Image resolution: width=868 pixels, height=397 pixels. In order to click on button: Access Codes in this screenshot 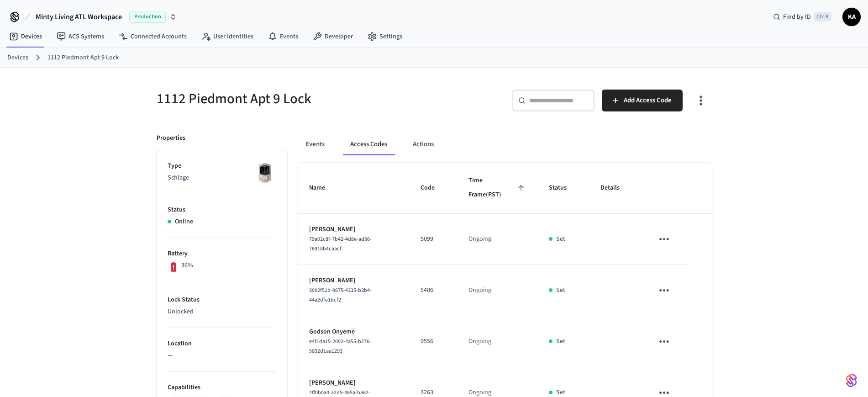, I will do `click(369, 144)`.